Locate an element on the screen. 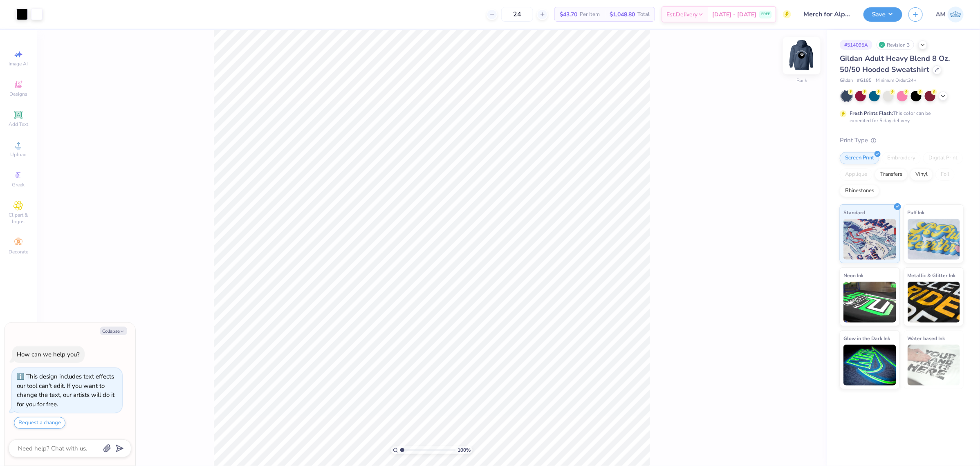 The width and height of the screenshot is (980, 466). div: Transfers is located at coordinates (891, 175).